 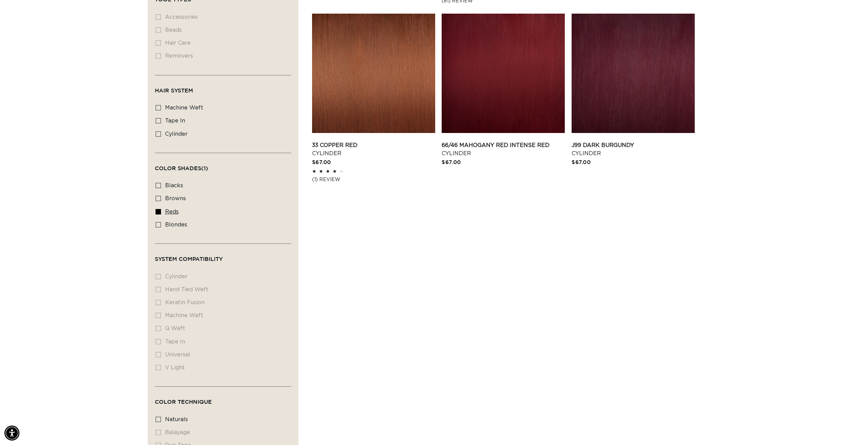 I want to click on span: machine weft, so click(x=184, y=107).